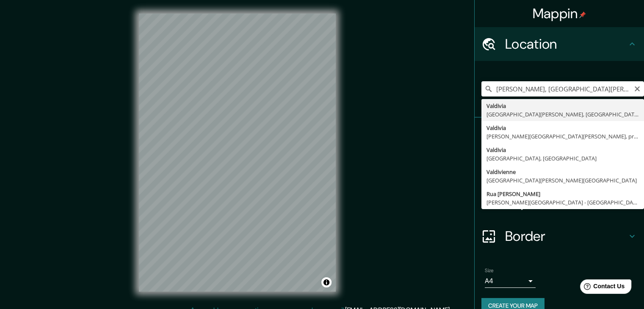 The height and width of the screenshot is (309, 644). Describe the element at coordinates (40, 10) in the screenshot. I see `span: Contact Us` at that location.